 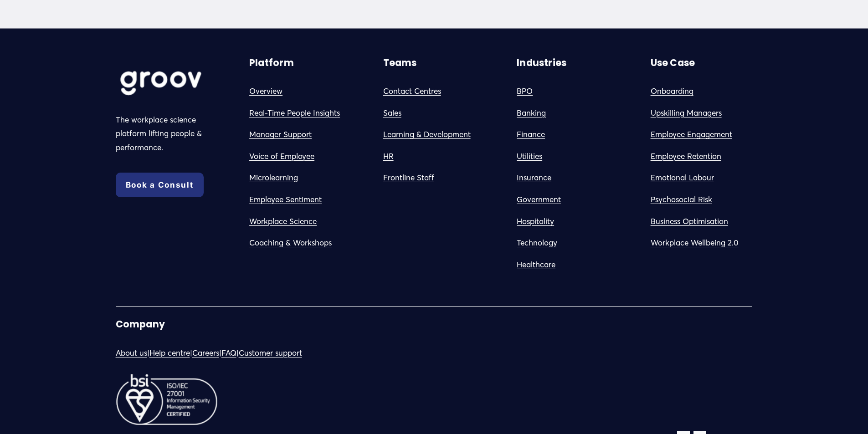 I want to click on a: Employee Sentiment, so click(x=285, y=200).